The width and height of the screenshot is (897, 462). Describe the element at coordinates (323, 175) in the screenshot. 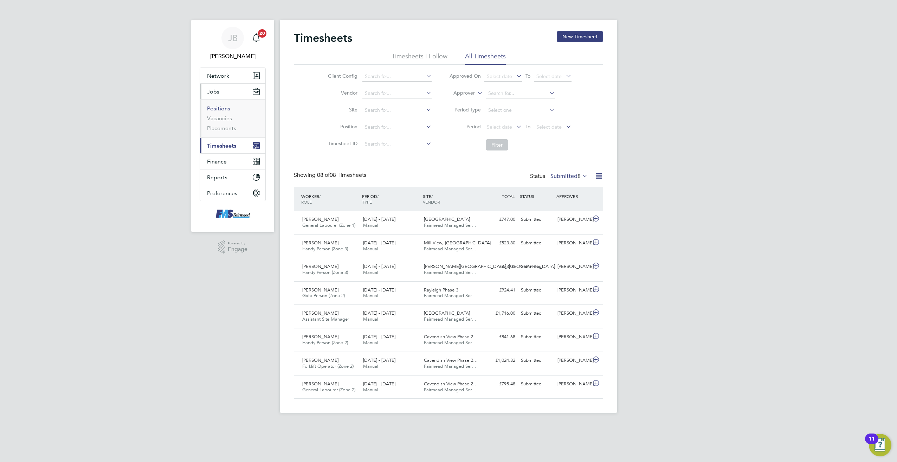

I see `span: 08 of` at that location.